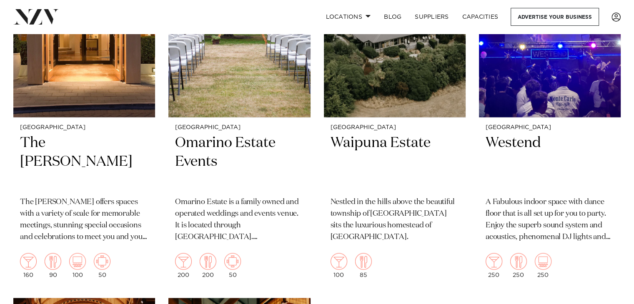 This screenshot has width=634, height=304. Describe the element at coordinates (53, 266) in the screenshot. I see `div: 90` at that location.